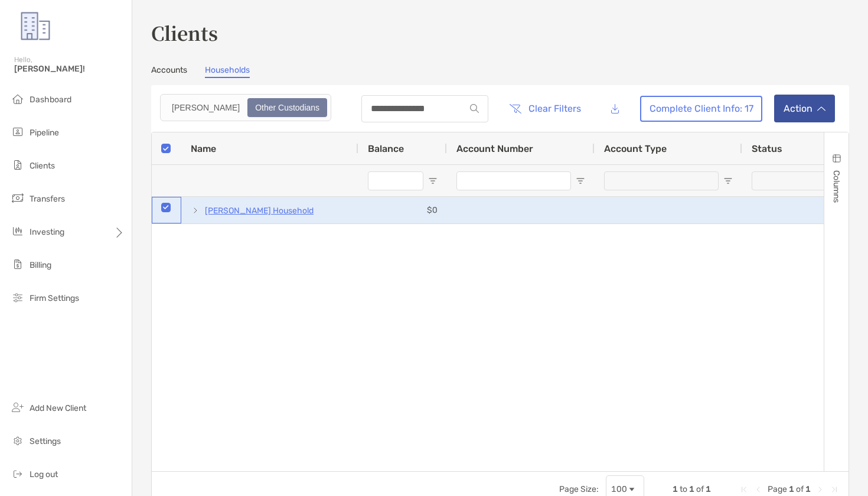 Image resolution: width=868 pixels, height=496 pixels. Describe the element at coordinates (35, 26) in the screenshot. I see `img: Zoe Logo` at that location.